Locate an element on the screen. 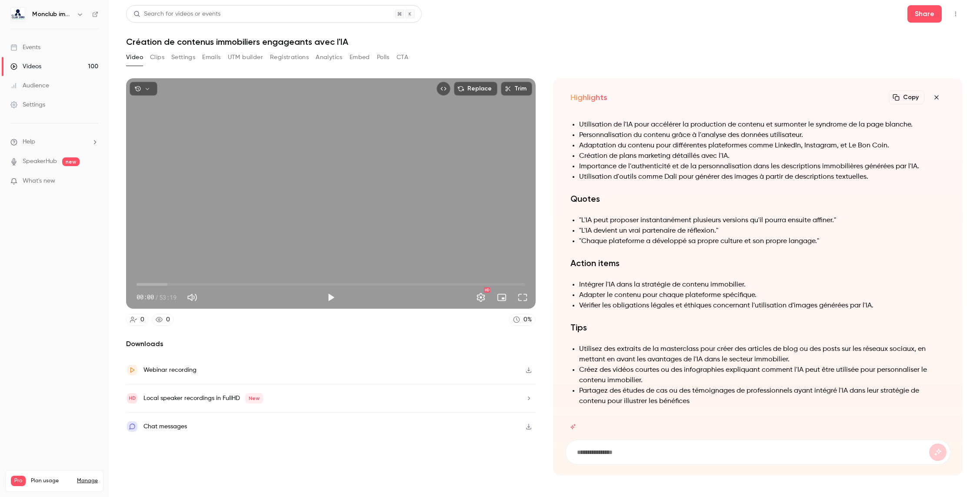 The image size is (980, 497). button: Polls is located at coordinates (383, 58).